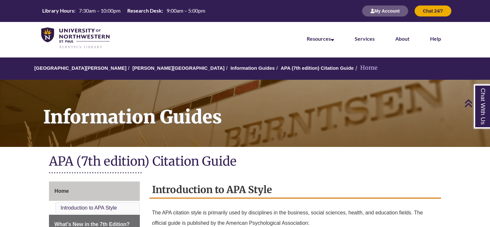 This screenshot has height=227, width=490. Describe the element at coordinates (365, 38) in the screenshot. I see `a: Services` at that location.